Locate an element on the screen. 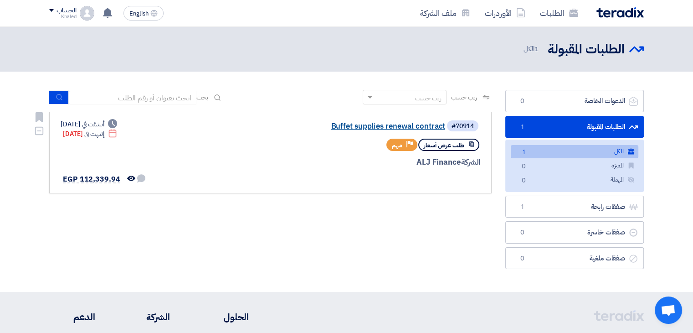 The image size is (693, 333). span: رتب حسب is located at coordinates (464, 97).